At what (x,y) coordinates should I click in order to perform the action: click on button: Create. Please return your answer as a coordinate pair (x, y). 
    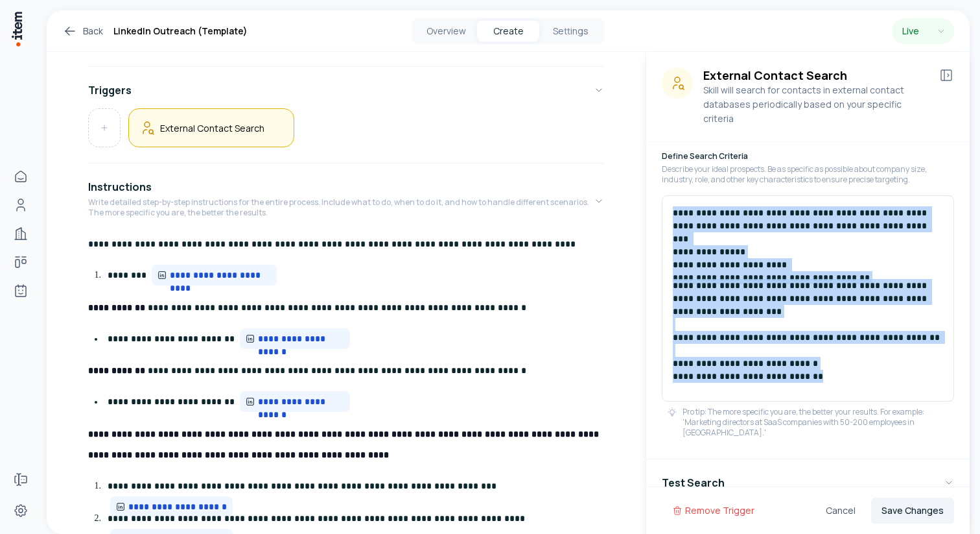
    Looking at the image, I should click on (508, 31).